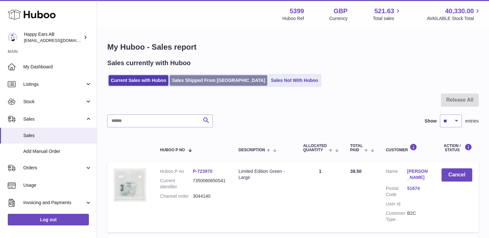  Describe the element at coordinates (355, 172) in the screenshot. I see `span: 38.50` at that location.